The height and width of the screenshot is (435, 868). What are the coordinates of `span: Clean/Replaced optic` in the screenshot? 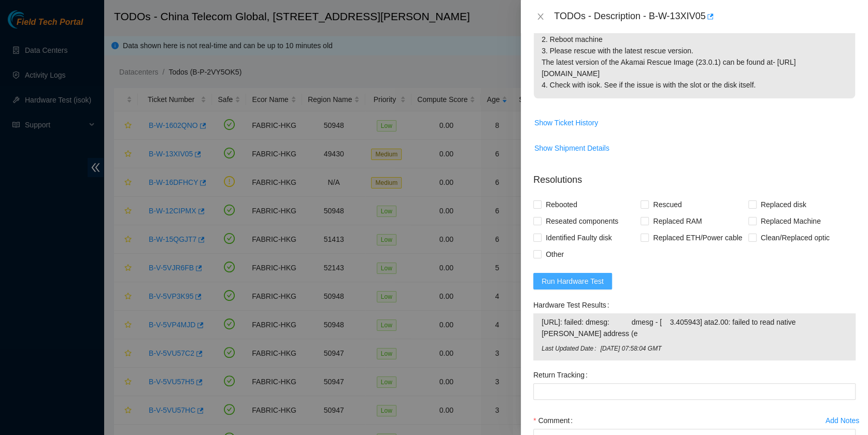 It's located at (795, 238).